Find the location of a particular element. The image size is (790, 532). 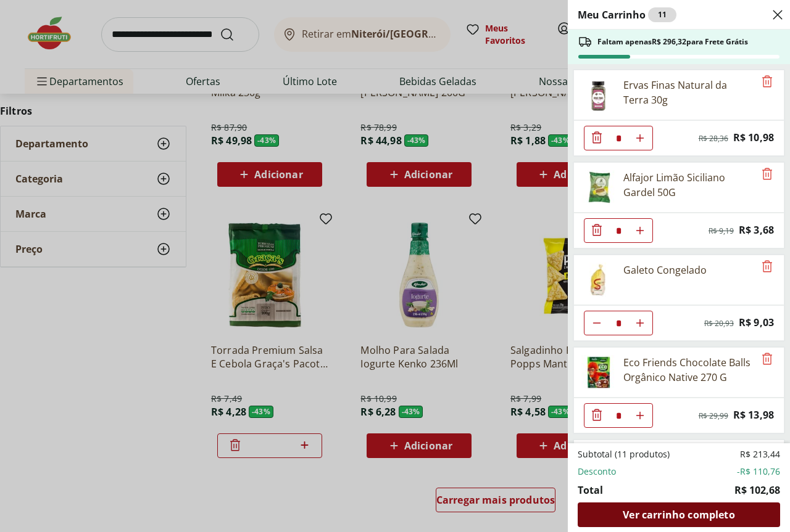

div: Eco Friends Chocolate Balls Orgânico Native 270 G is located at coordinates (689, 370).